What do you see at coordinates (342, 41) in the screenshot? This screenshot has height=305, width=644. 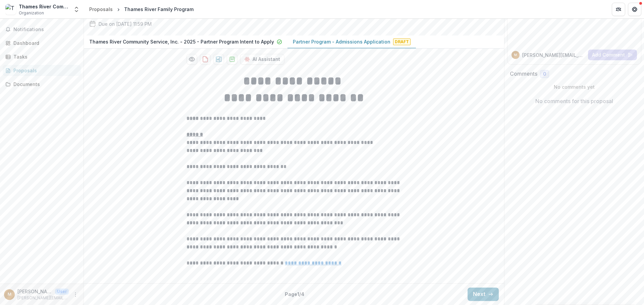 I see `p: Partner Program - Admissions Application` at bounding box center [342, 41].